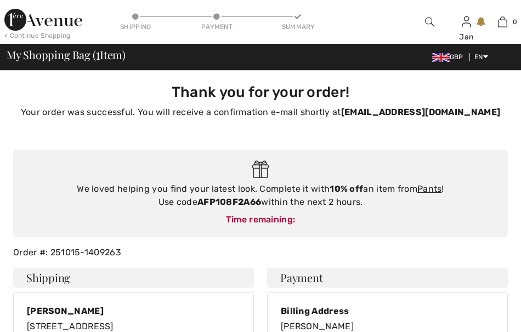 The width and height of the screenshot is (521, 332). I want to click on a: Sign In, so click(466, 21).